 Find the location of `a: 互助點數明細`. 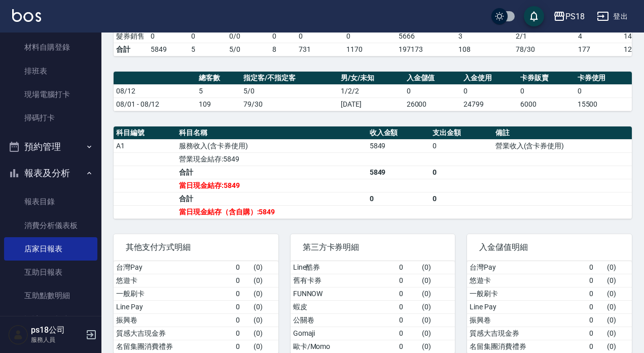

a: 互助點數明細 is located at coordinates (51, 295).